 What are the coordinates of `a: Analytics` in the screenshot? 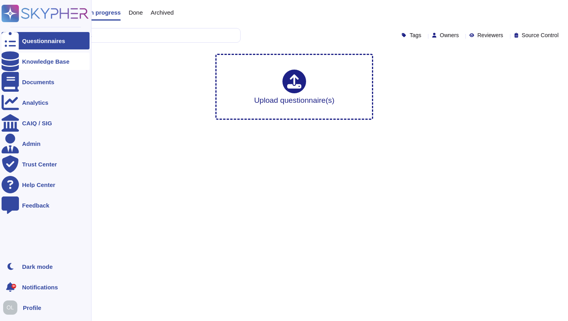 It's located at (45, 102).